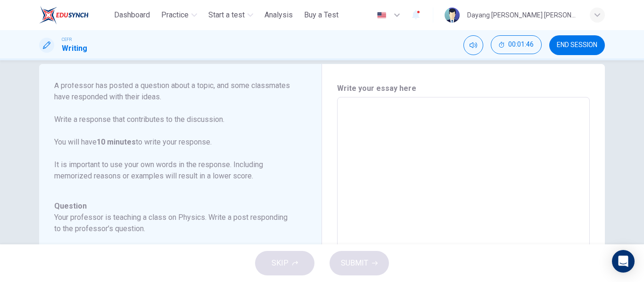 This screenshot has height=282, width=644. What do you see at coordinates (132, 15) in the screenshot?
I see `a: Dashboard` at bounding box center [132, 15].